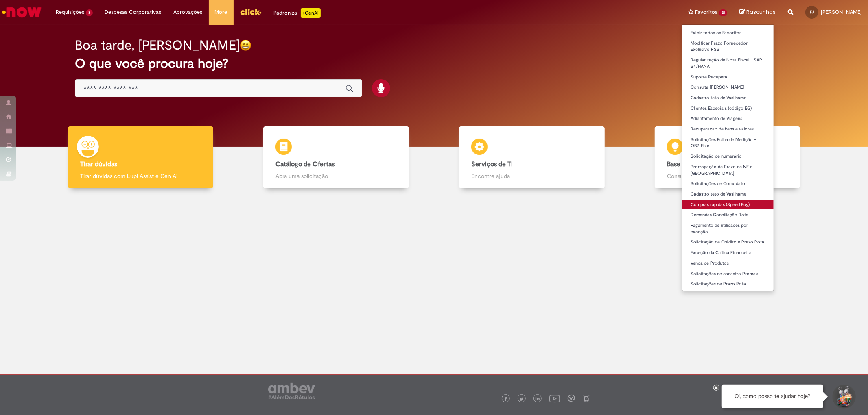 Image resolution: width=868 pixels, height=415 pixels. What do you see at coordinates (492, 164) in the screenshot?
I see `b: Serviços de TI` at bounding box center [492, 164].